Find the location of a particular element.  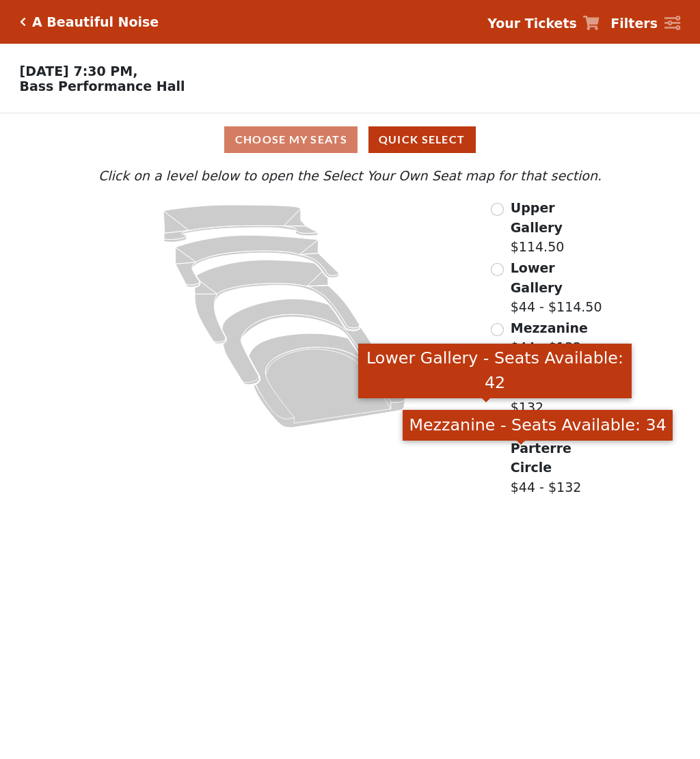

h5: A Beautiful Noise is located at coordinates (95, 22).